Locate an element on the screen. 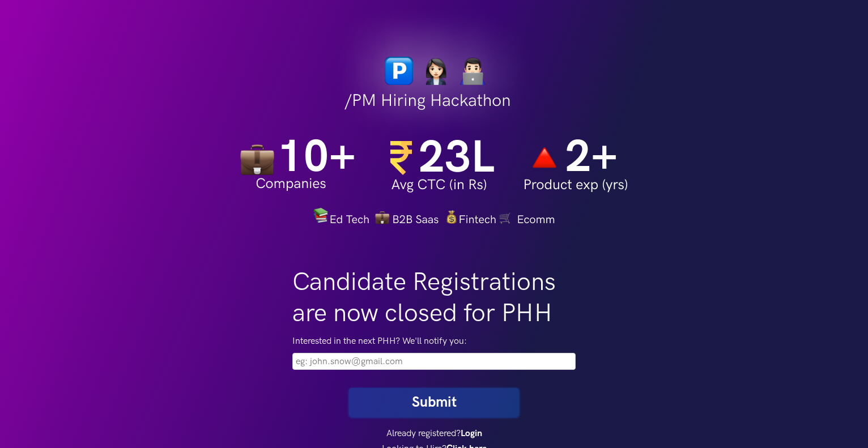 The height and width of the screenshot is (448, 868). a: Login is located at coordinates (472, 433).